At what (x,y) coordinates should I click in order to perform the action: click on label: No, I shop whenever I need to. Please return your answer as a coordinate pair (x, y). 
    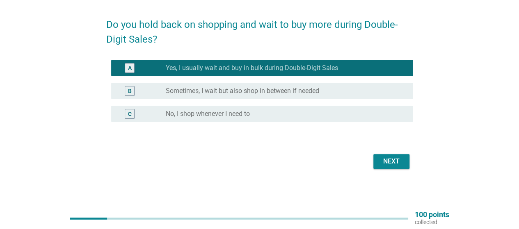
    Looking at the image, I should click on (207, 114).